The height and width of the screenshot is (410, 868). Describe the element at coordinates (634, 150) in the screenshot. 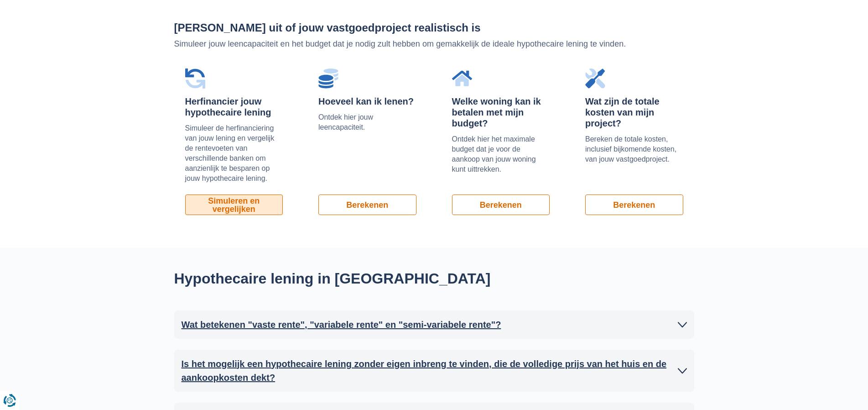

I see `p: Bereken de totale kosten, inclusief bijkomende kosten, van jouw vastgoedproject.` at that location.